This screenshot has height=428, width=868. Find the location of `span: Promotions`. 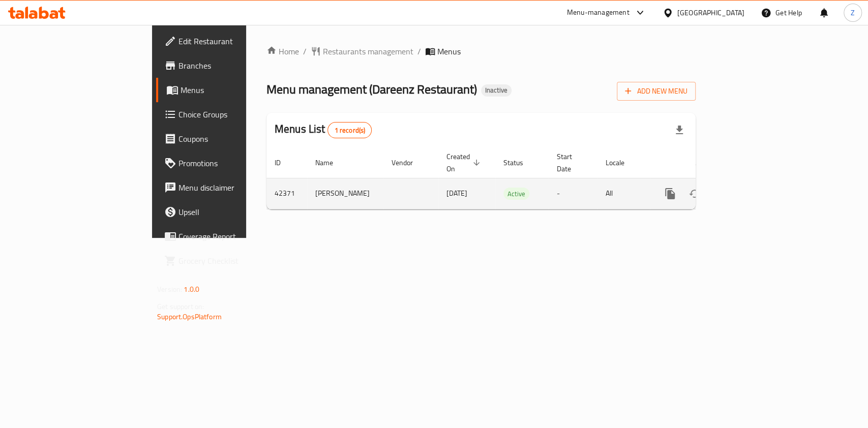

span: Promotions is located at coordinates (234, 163).